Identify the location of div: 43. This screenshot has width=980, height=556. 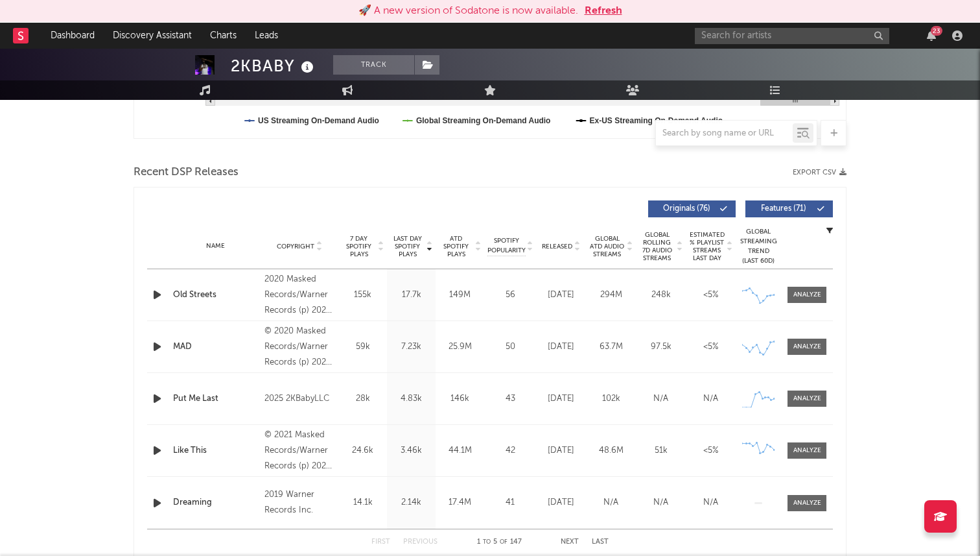
(510, 399).